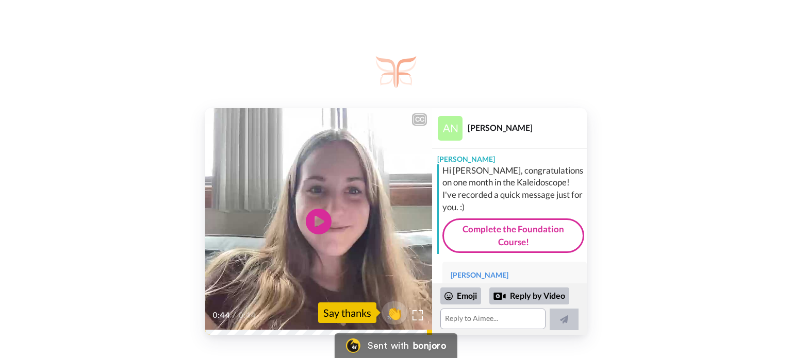  I want to click on a: Bonjoro LogoSent withbonjoro, so click(396, 346).